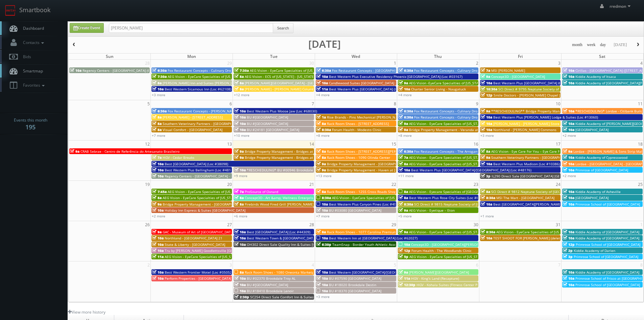  What do you see at coordinates (31, 71) in the screenshot?
I see `span: Smartmap` at bounding box center [31, 71].